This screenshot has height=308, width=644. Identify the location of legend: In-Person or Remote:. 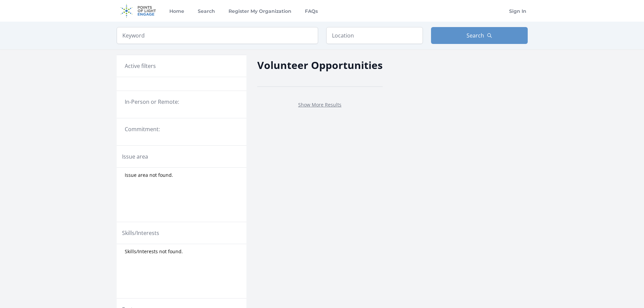
(181, 102).